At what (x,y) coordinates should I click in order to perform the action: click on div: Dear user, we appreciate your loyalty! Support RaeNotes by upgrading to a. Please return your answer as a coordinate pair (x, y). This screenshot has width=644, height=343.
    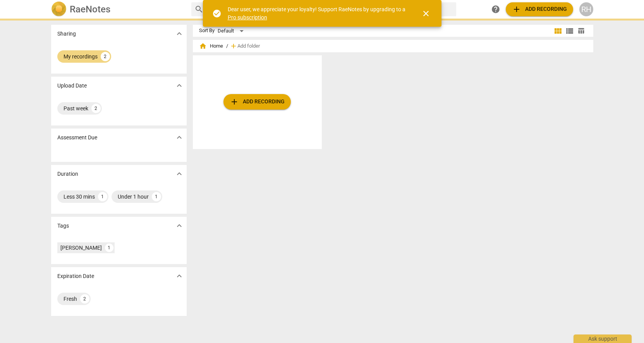
    Looking at the image, I should click on (317, 14).